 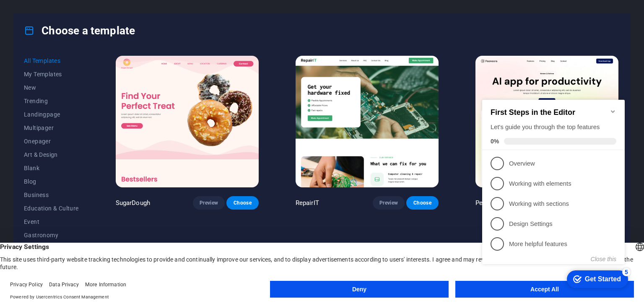 I want to click on span: Gastronomy, so click(x=51, y=235).